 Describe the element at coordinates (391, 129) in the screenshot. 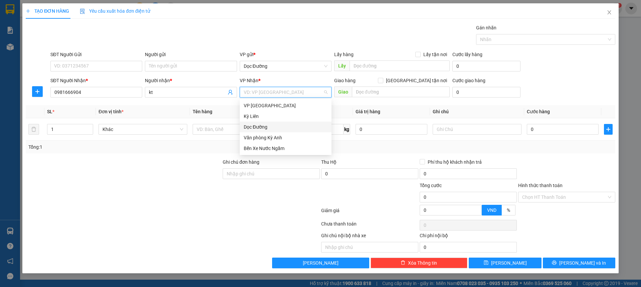

I see `input: 0` at that location.